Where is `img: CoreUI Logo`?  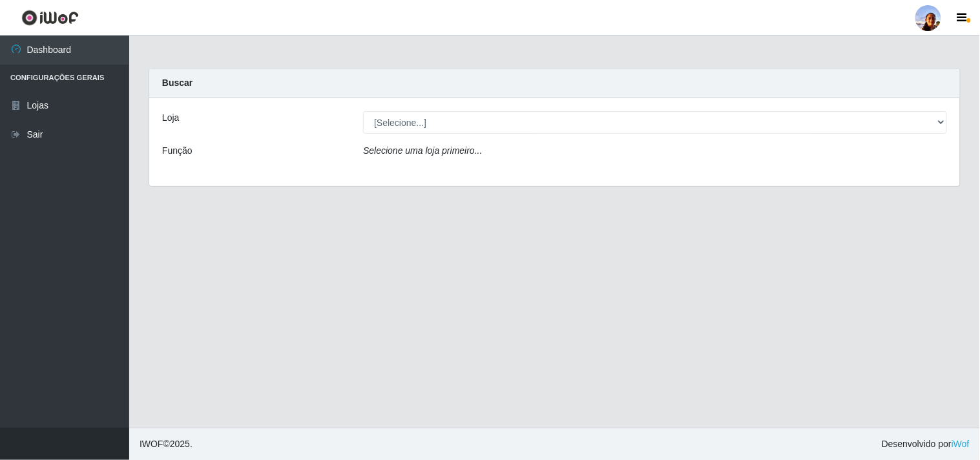
img: CoreUI Logo is located at coordinates (50, 17).